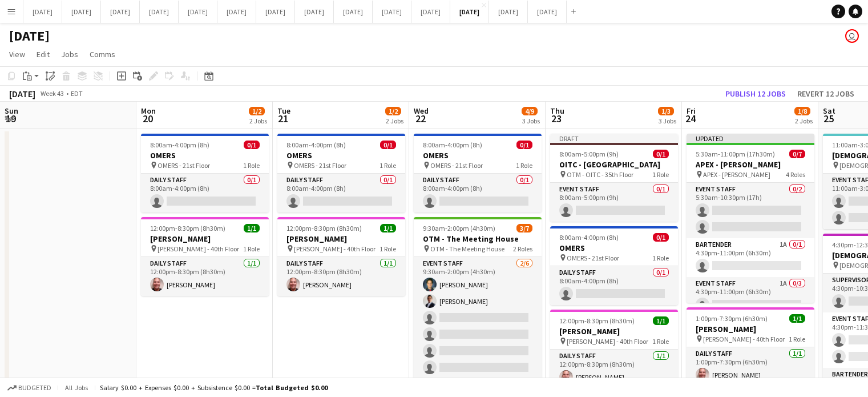  I want to click on span: Edit, so click(43, 54).